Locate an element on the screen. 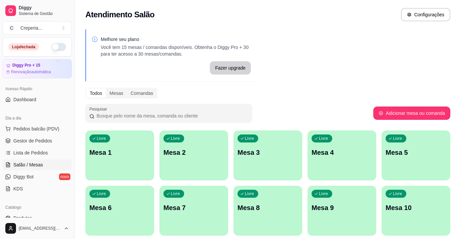 The height and width of the screenshot is (239, 461). p: Mesa 10 is located at coordinates (416, 208).